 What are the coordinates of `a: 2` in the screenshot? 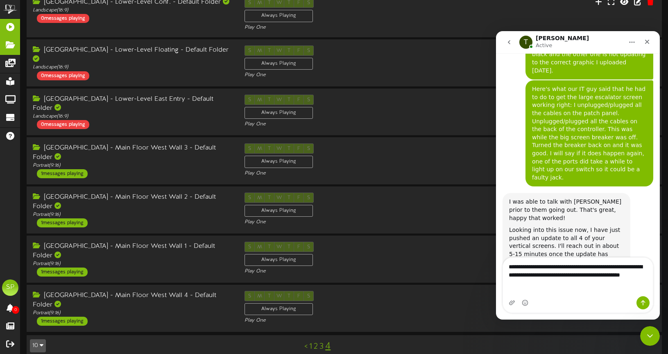 It's located at (316, 347).